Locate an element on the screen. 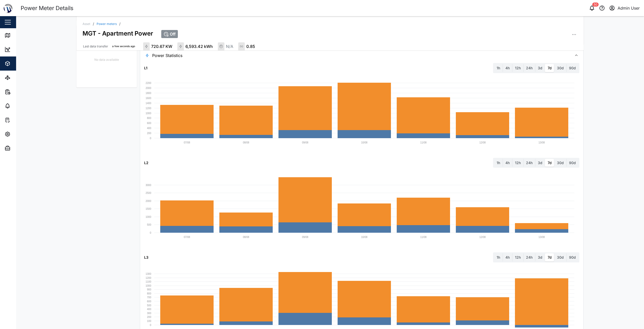 Image resolution: width=644 pixels, height=329 pixels. text: 1400 is located at coordinates (148, 103).